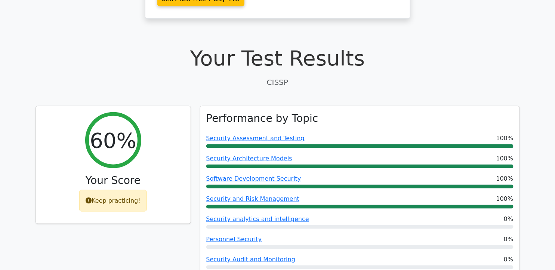  What do you see at coordinates (255, 138) in the screenshot?
I see `a: Security Assessment and Testing` at bounding box center [255, 138].